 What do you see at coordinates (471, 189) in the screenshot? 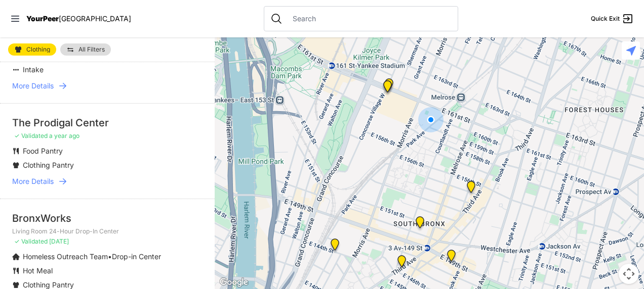
I see `div: Bronx Youth Center (BYC)` at bounding box center [471, 189].